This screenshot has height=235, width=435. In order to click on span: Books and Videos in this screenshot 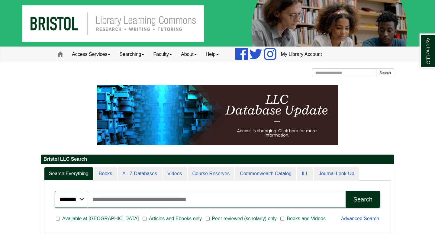, I will do `click(306, 219)`.